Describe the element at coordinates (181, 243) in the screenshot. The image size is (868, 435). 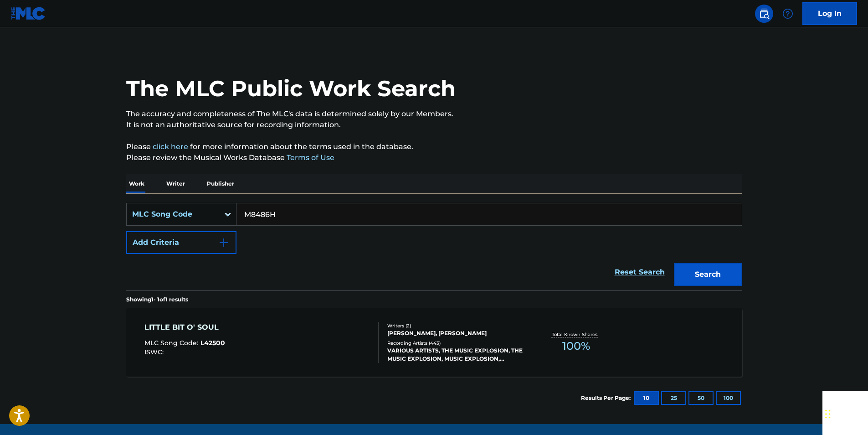
I see `button: Add Criteria` at that location.